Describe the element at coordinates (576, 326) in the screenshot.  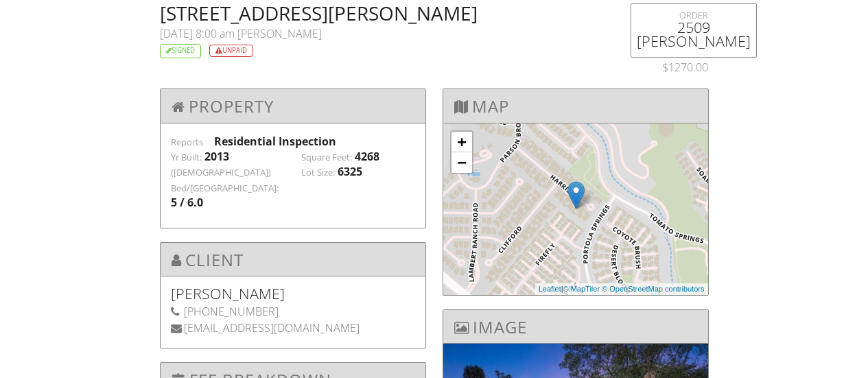
I see `h3: Image` at that location.